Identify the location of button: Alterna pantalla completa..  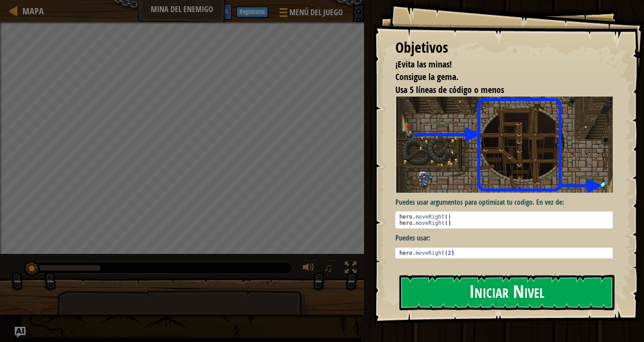
(350, 269).